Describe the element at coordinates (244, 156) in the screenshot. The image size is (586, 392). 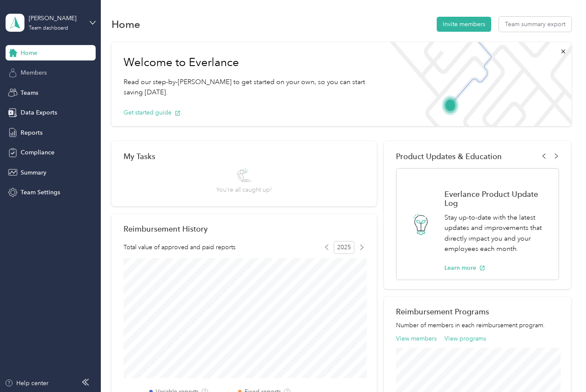
I see `div: My Tasks` at that location.